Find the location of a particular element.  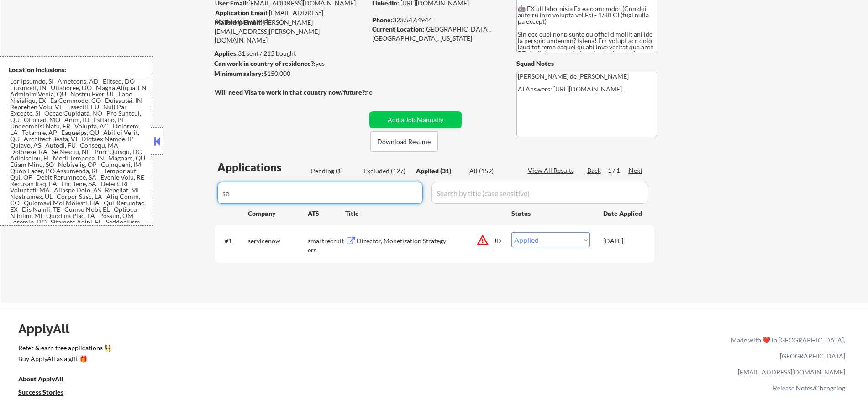

div: Date Applied is located at coordinates (624, 214).